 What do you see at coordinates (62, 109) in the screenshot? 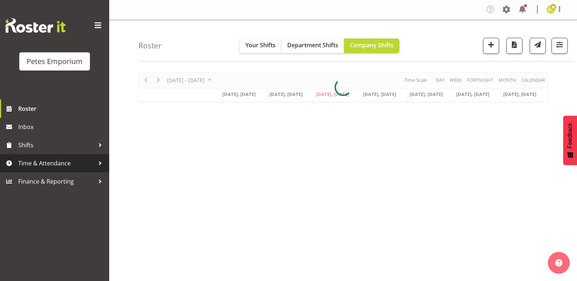
I see `span: Roster` at bounding box center [62, 109].